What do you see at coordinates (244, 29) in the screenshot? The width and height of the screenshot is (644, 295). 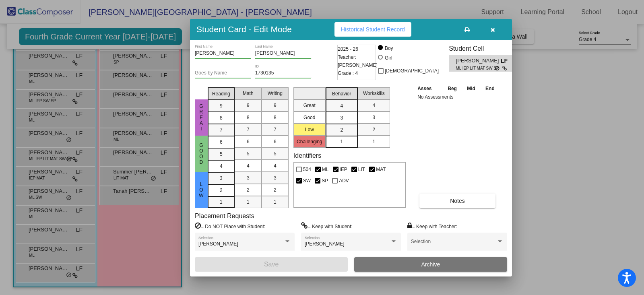 I see `h3: Student Card - Edit Mode` at bounding box center [244, 29].